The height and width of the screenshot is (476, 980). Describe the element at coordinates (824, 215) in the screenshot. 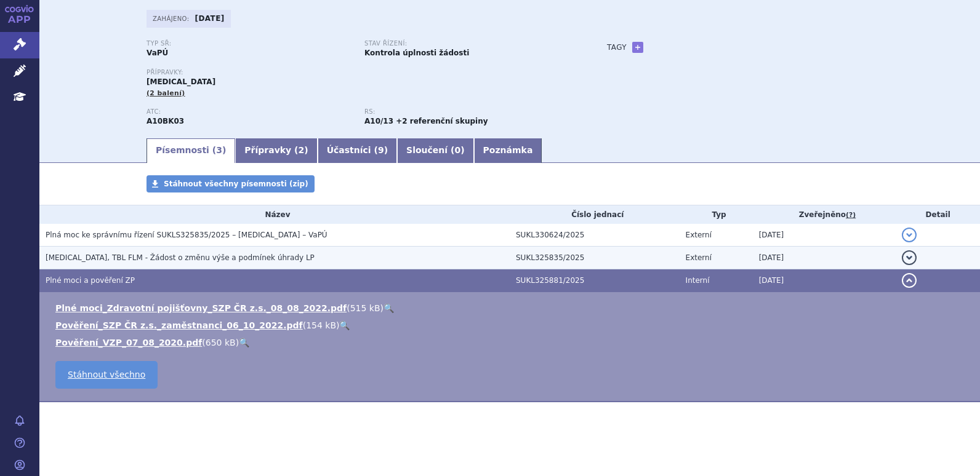

I see `th: Zveřejněno` at that location.